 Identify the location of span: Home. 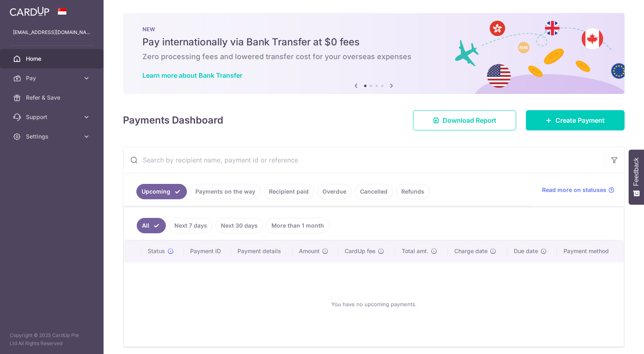
(53, 59).